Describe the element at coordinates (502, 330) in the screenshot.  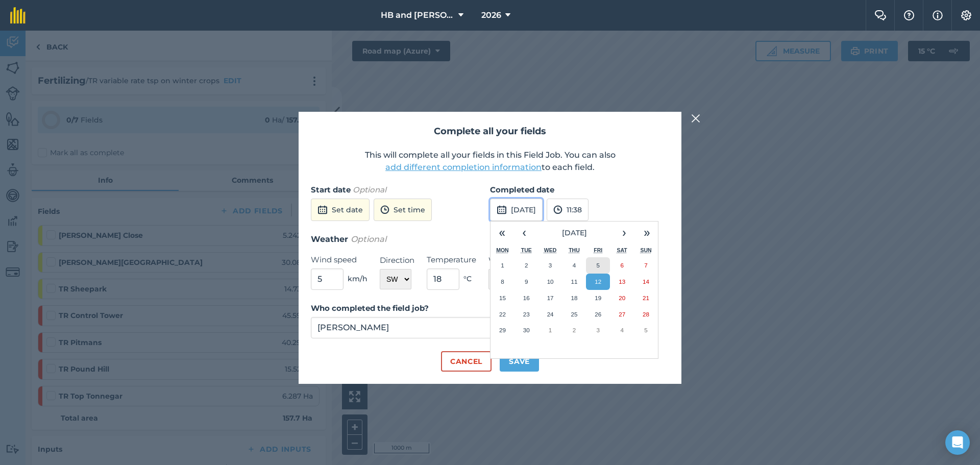
I see `abbr: September 29, 2025` at that location.